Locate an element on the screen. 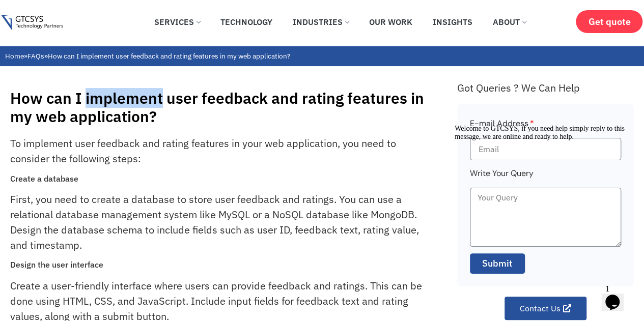 Image resolution: width=644 pixels, height=321 pixels. form: Faq Form is located at coordinates (546, 199).